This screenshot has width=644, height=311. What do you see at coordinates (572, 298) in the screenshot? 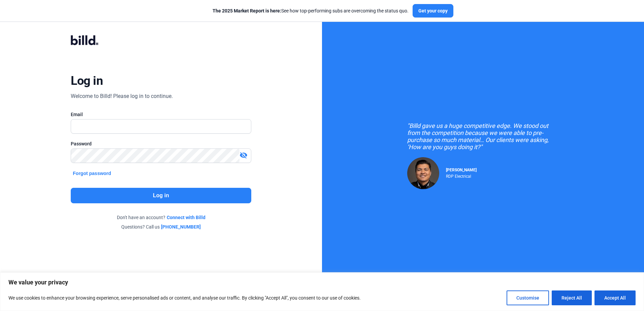
I see `button: Reject All` at bounding box center [572, 298].